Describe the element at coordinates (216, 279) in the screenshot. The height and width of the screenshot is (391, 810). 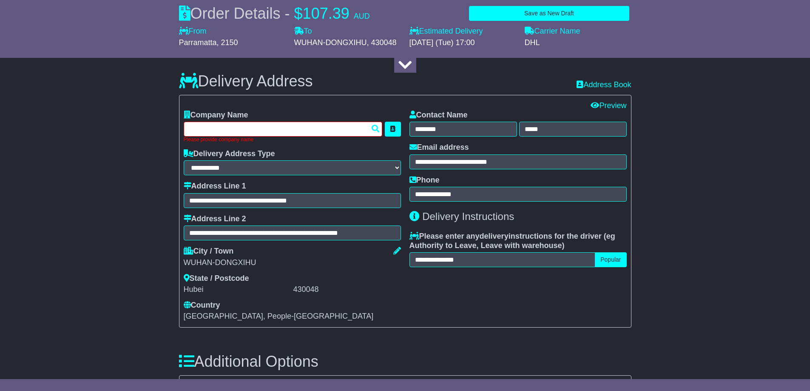
I see `label: State / Postcode` at that location.